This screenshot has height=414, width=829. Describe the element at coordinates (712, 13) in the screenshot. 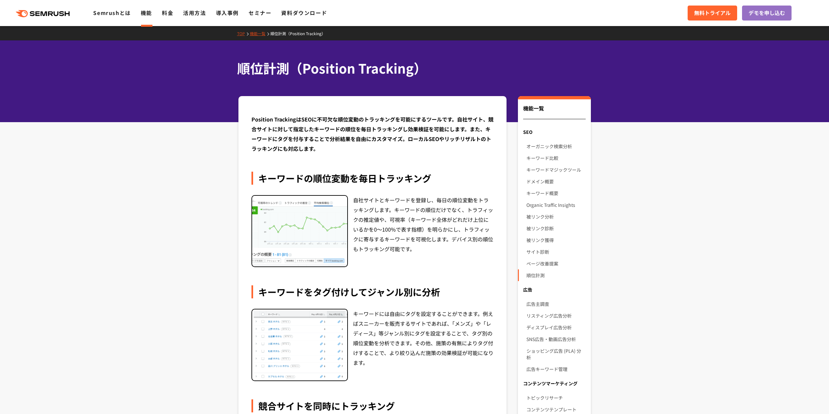

I see `span: 無料トライアル` at that location.